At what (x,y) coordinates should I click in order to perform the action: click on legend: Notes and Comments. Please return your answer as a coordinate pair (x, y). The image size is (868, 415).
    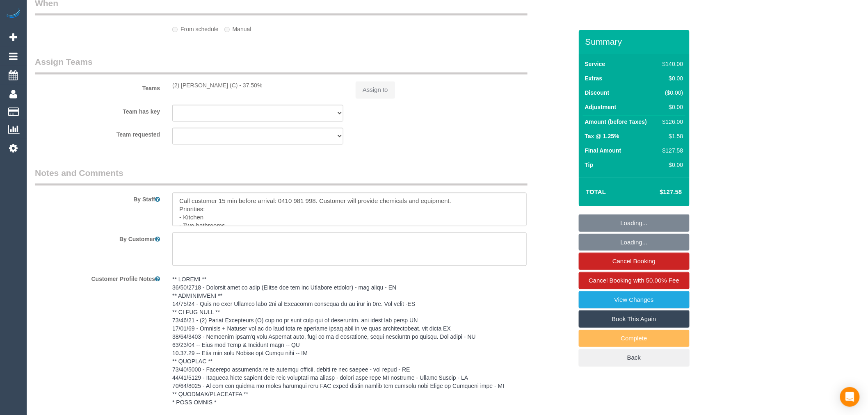
    Looking at the image, I should click on (281, 176).